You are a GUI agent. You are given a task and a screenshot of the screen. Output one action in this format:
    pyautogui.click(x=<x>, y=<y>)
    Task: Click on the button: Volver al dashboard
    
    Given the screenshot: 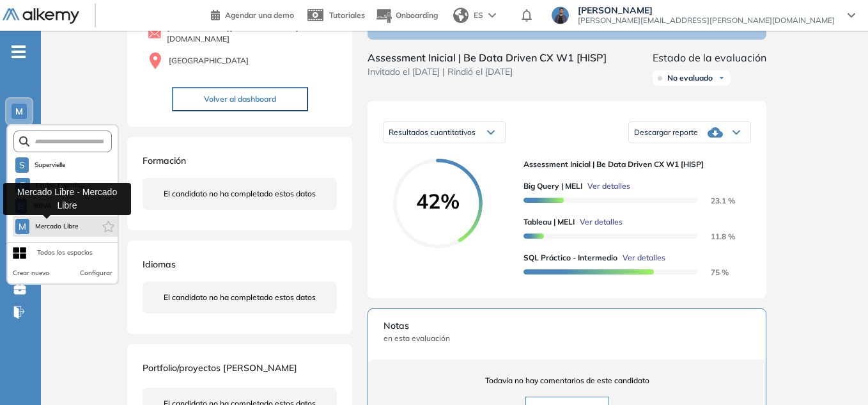 What is the action you would take?
    pyautogui.click(x=240, y=99)
    